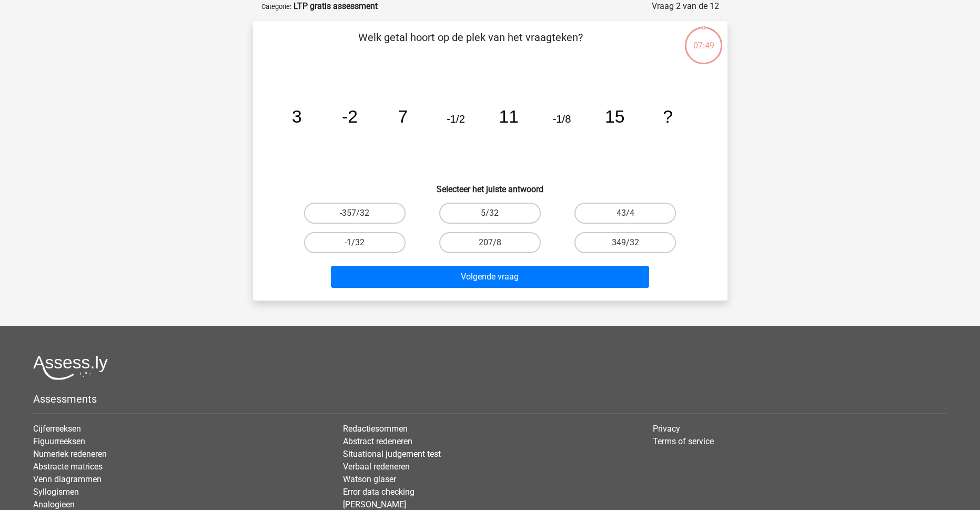 This screenshot has width=980, height=510. Describe the element at coordinates (402, 116) in the screenshot. I see `tspan: 7` at that location.